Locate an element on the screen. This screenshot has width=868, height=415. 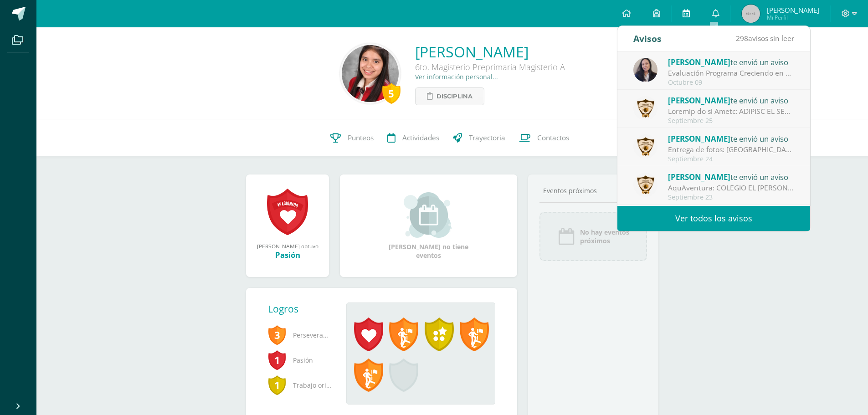
div: Septiembre 23 is located at coordinates (731, 197).